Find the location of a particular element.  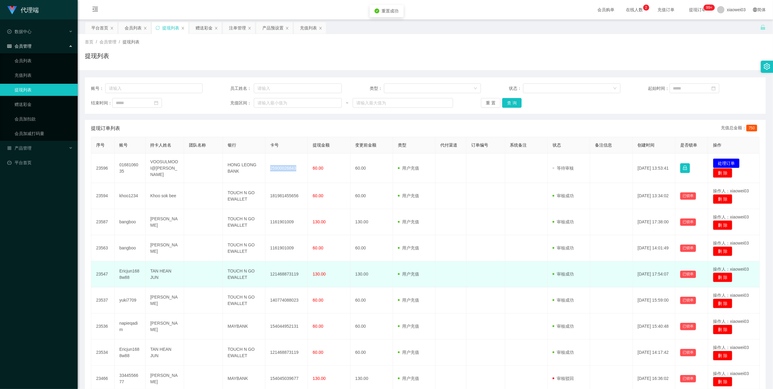

span: 变更前金额 is located at coordinates (366, 145).